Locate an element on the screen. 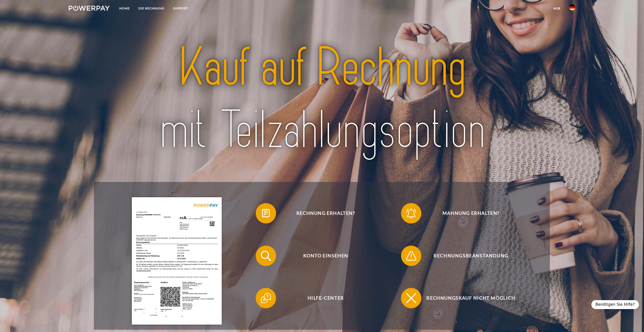 The height and width of the screenshot is (332, 644). img: qb_warning.svg is located at coordinates (411, 256).